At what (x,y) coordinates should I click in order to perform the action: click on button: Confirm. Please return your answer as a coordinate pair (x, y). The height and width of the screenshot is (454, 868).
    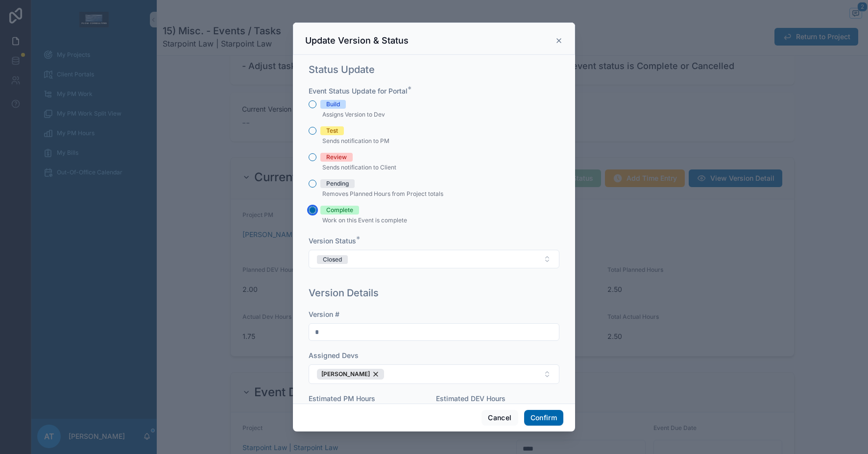
    Looking at the image, I should click on (544, 418).